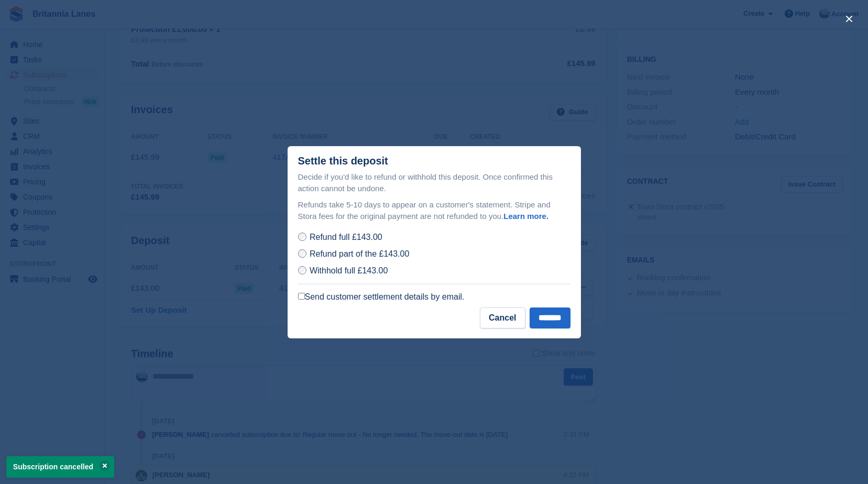 This screenshot has width=868, height=484. What do you see at coordinates (434, 211) in the screenshot?
I see `p: Refunds take 5-10 days to appear on a customer's statement. Stripe and Stora fees for the origina...` at bounding box center [434, 211].